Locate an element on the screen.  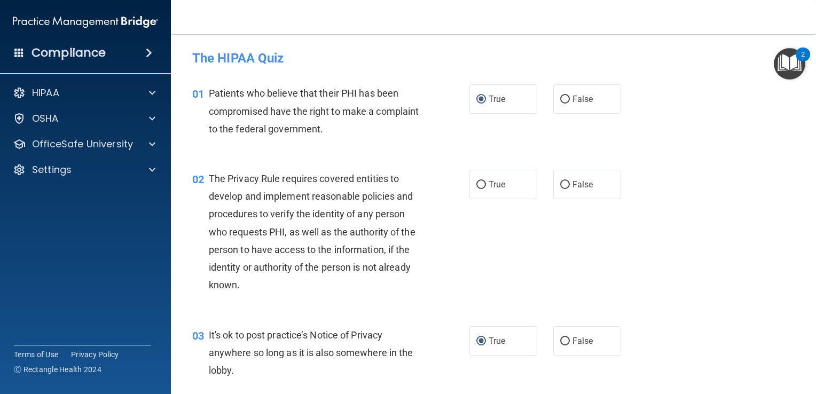
p: OSHA is located at coordinates (45, 119).